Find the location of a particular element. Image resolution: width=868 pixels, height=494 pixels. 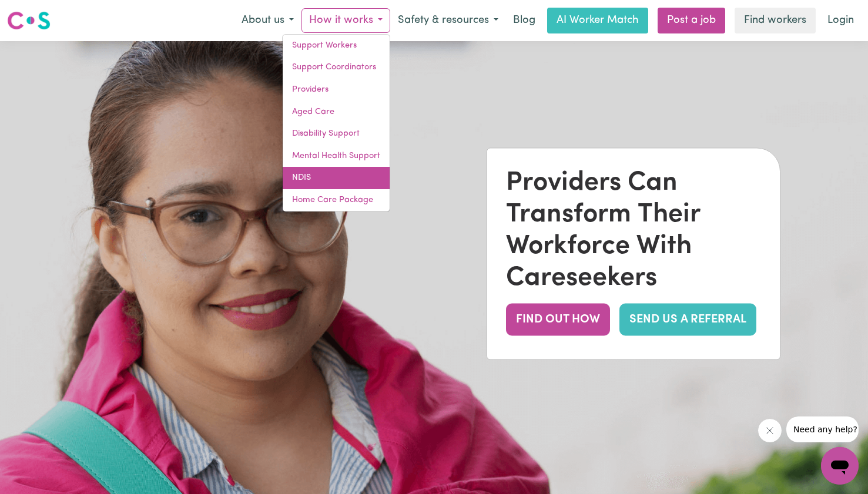

a: Post a job is located at coordinates (692, 21).